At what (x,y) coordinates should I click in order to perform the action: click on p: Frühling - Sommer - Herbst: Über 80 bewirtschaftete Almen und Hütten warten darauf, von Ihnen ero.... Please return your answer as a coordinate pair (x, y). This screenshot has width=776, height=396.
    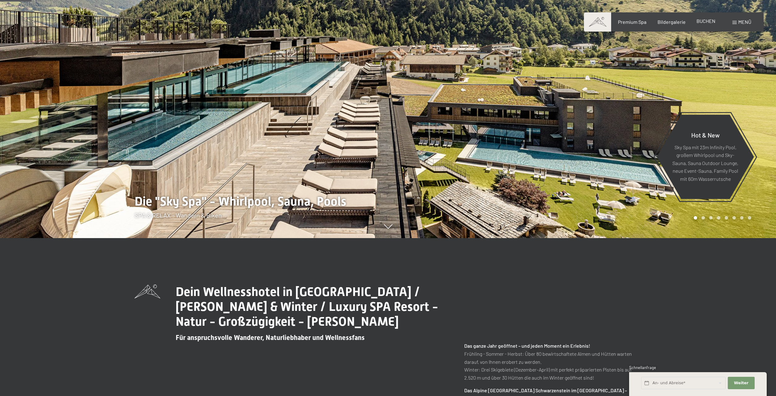
    Looking at the image, I should click on (553, 361).